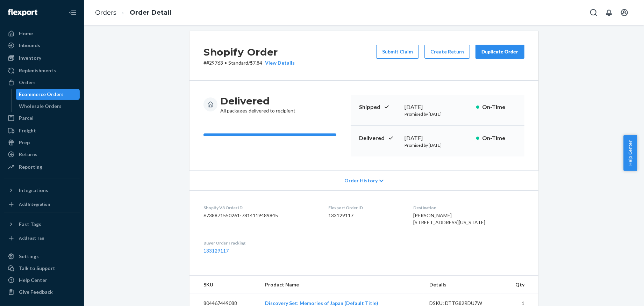 The image size is (644, 306). What do you see at coordinates (469, 208) in the screenshot?
I see `dt: Destination` at bounding box center [469, 208].